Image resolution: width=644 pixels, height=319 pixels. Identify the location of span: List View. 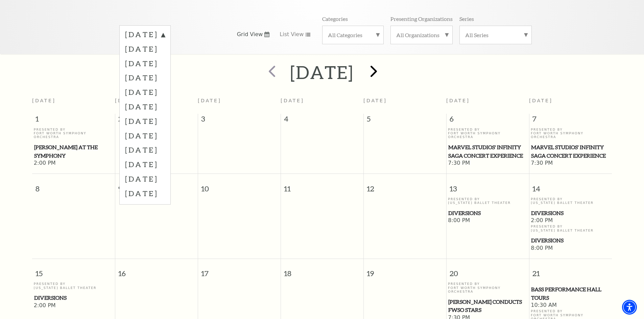
(291, 34).